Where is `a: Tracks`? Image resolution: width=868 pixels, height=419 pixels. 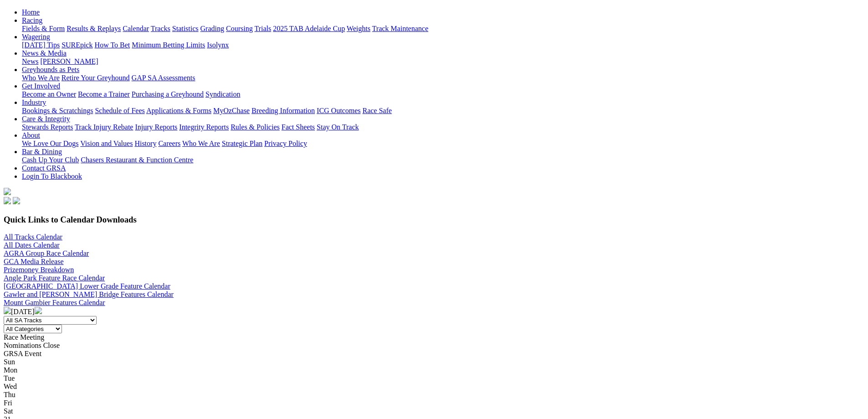 a: Tracks is located at coordinates (161, 28).